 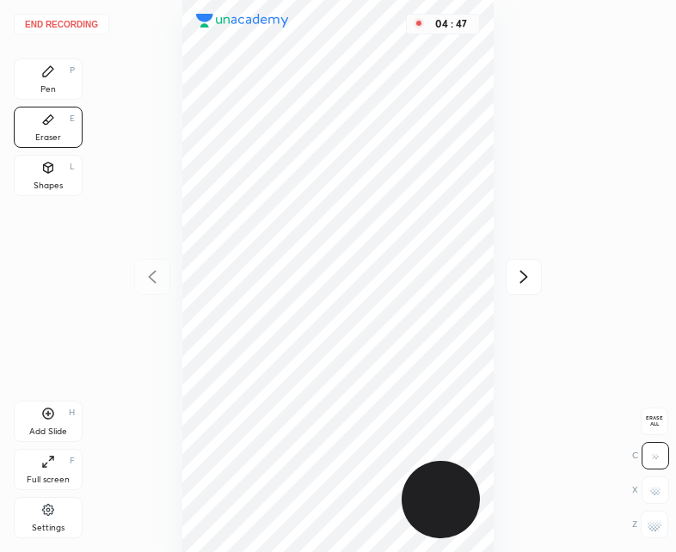 I want to click on div: Full screen, so click(x=48, y=480).